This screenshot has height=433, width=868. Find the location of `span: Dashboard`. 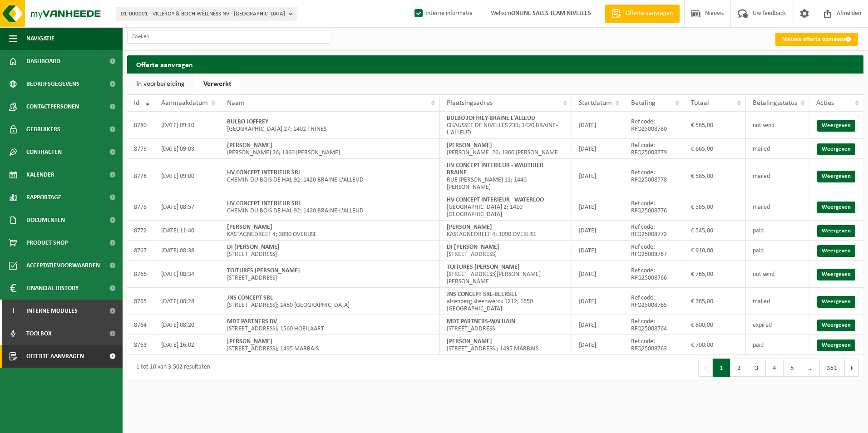

span: Dashboard is located at coordinates (43, 61).